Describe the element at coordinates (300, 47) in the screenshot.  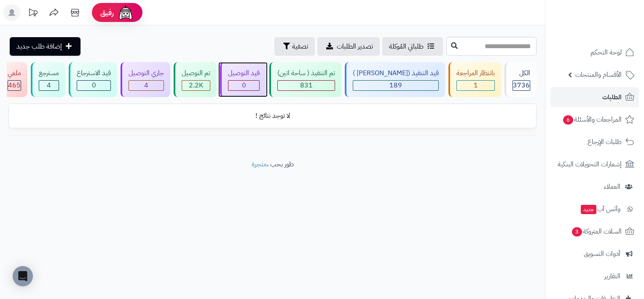
I see `span: تصفية` at that location.